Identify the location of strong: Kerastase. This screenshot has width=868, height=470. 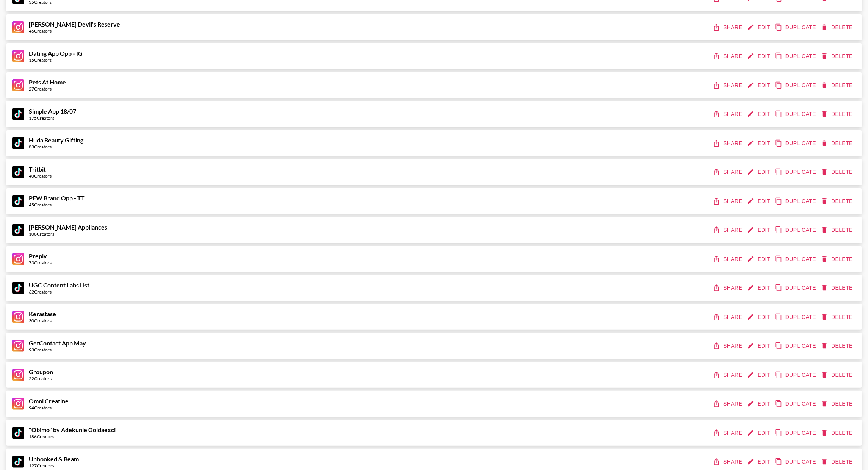
(42, 314).